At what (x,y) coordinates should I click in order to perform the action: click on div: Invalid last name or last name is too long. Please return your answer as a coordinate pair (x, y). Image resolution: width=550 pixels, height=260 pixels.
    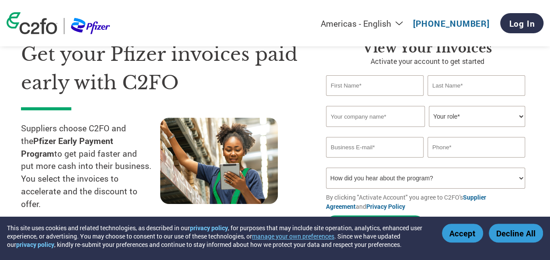
    Looking at the image, I should click on (476, 99).